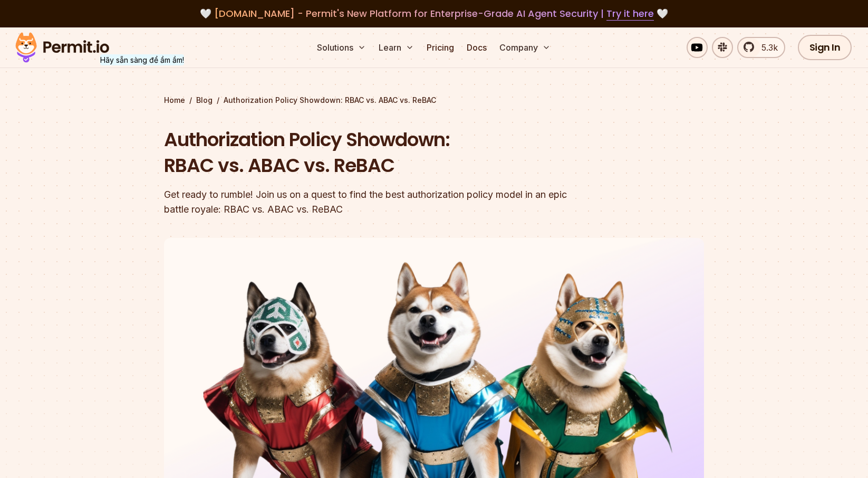 This screenshot has width=868, height=478. I want to click on a: Try it here, so click(630, 13).